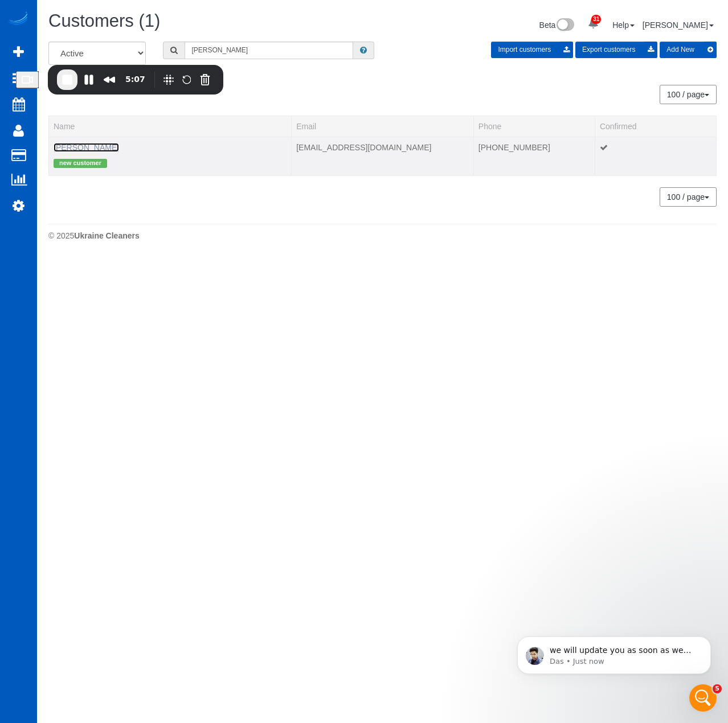 The width and height of the screenshot is (728, 723). What do you see at coordinates (557, 25) in the screenshot?
I see `a: Beta` at bounding box center [557, 25].